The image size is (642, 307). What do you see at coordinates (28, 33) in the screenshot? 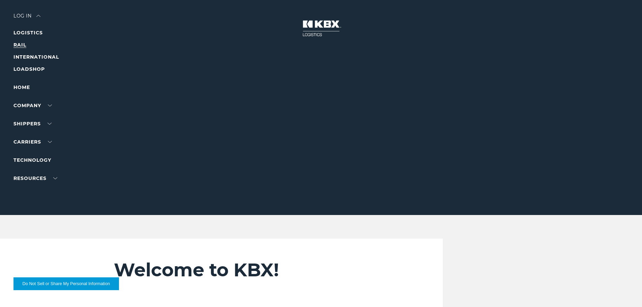
I see `a: LOGISTICS` at bounding box center [28, 33].